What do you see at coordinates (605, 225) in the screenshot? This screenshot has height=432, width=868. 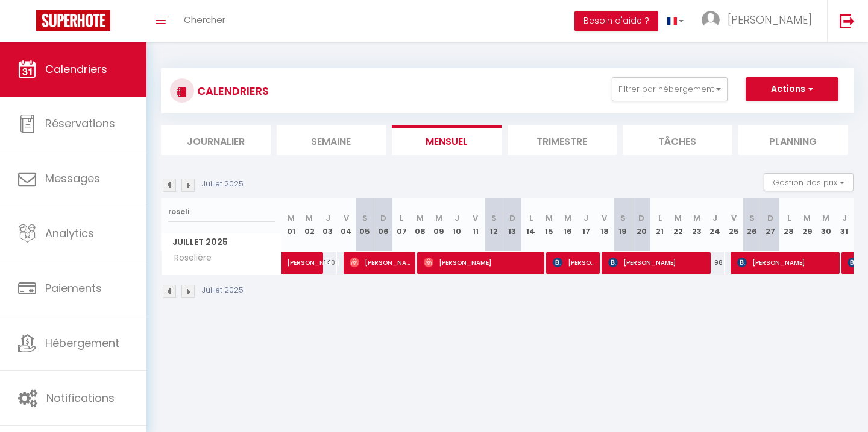 I see `th: 18` at bounding box center [605, 225].